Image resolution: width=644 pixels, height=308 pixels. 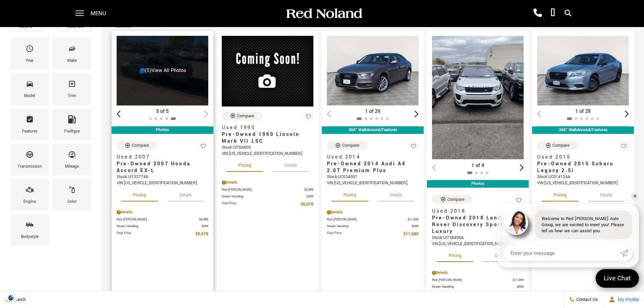 I want to click on span: Pre-Owned 2018 Land Rover Discovery Sport HSE Luxury, so click(x=475, y=225).